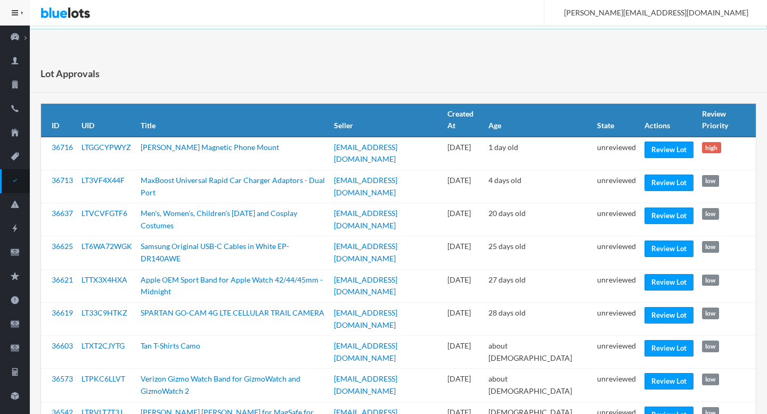 The image size is (767, 414). What do you see at coordinates (104, 213) in the screenshot?
I see `a: LTVCVFGTF6` at bounding box center [104, 213].